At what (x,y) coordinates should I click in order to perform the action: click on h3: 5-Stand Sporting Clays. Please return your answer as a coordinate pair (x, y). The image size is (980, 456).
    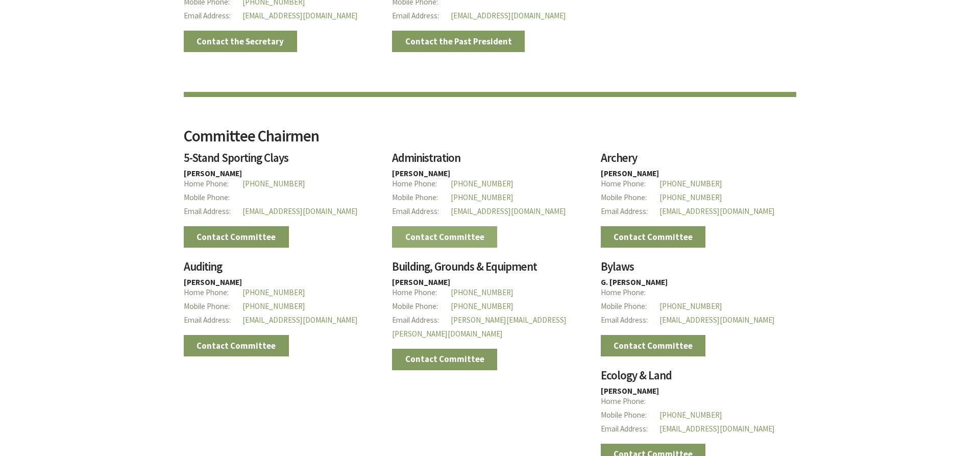
    Looking at the image, I should click on (281, 161).